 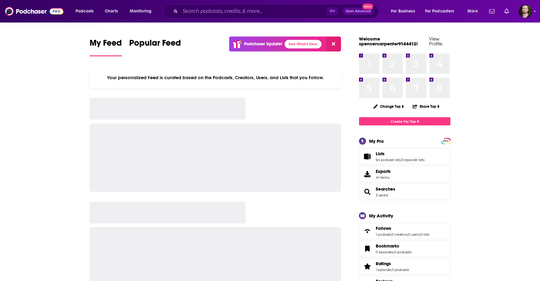 What do you see at coordinates (404, 121) in the screenshot?
I see `a: Create My Top 8` at bounding box center [404, 121].